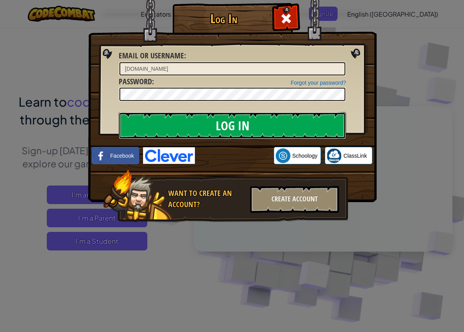 This screenshot has width=464, height=332. Describe the element at coordinates (122, 156) in the screenshot. I see `span: Facebook` at that location.